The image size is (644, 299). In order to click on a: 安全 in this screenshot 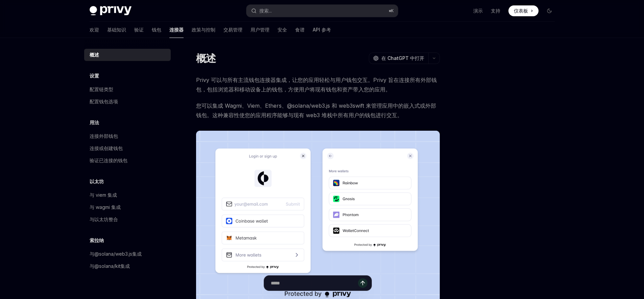, I will do `click(282, 30)`.